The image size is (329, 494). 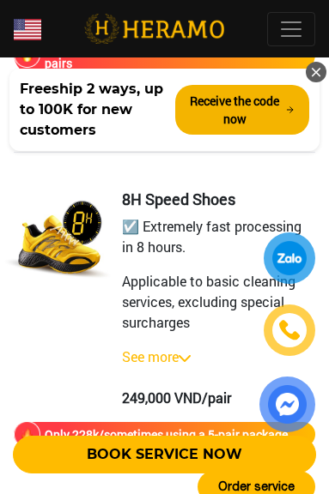 I want to click on h3: 8H Speed Shoes, so click(x=218, y=200).